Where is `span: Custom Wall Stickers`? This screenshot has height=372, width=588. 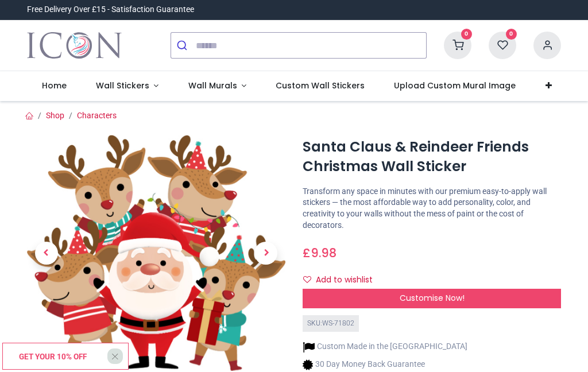 span: Custom Wall Stickers is located at coordinates (320, 85).